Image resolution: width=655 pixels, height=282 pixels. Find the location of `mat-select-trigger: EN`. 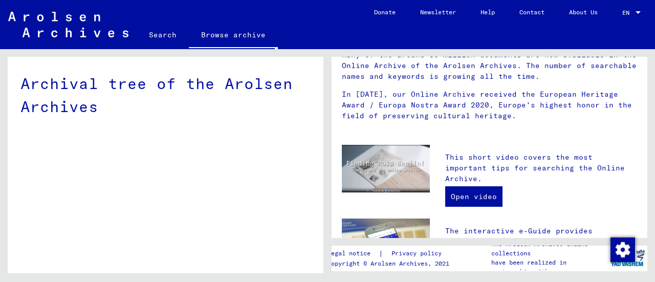

mat-select-trigger: EN is located at coordinates (626, 12).